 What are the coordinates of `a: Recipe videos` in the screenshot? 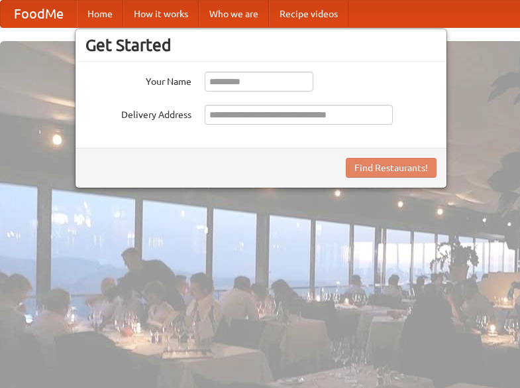 It's located at (309, 14).